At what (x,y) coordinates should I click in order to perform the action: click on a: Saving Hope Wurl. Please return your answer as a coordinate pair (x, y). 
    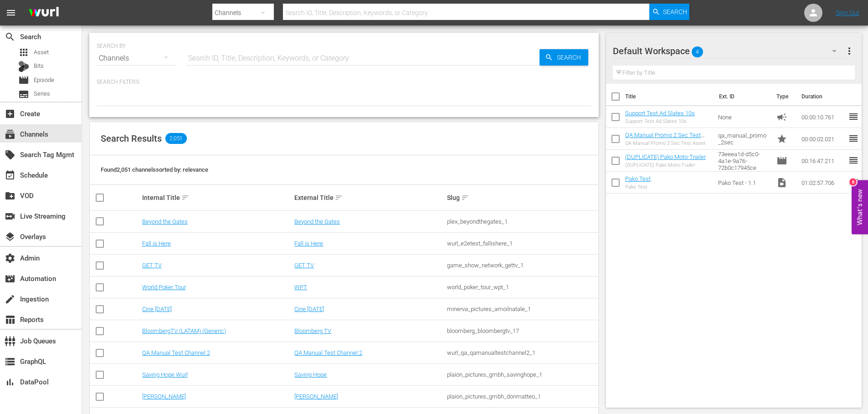
    Looking at the image, I should click on (165, 374).